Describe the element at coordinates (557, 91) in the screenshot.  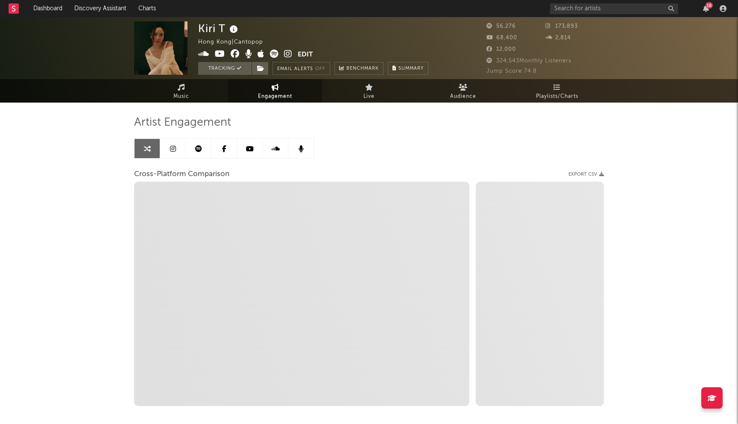
I see `a: Playlists/Charts` at that location.